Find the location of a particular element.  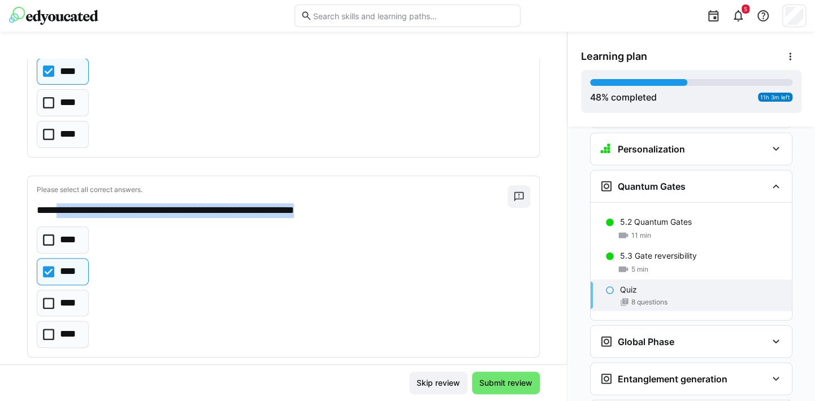

span: Skip review is located at coordinates (438, 383).